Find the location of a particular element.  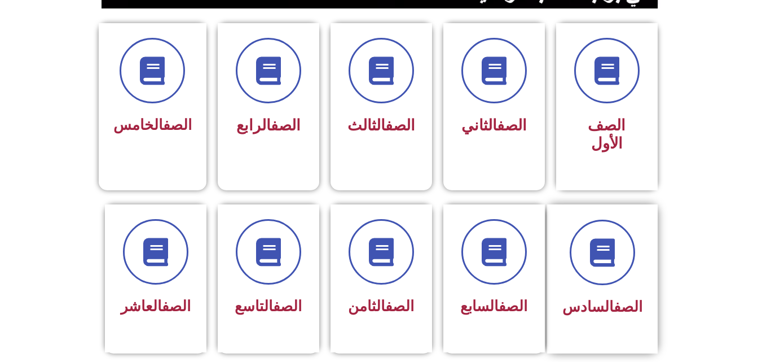

span: السابع is located at coordinates (494, 306).